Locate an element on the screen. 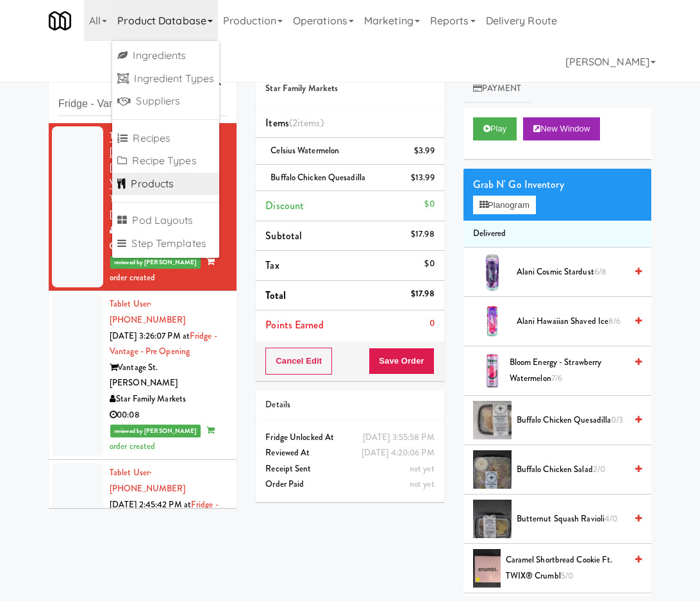 The width and height of the screenshot is (700, 601). div: Fridge Unlocked At is located at coordinates (350, 437).